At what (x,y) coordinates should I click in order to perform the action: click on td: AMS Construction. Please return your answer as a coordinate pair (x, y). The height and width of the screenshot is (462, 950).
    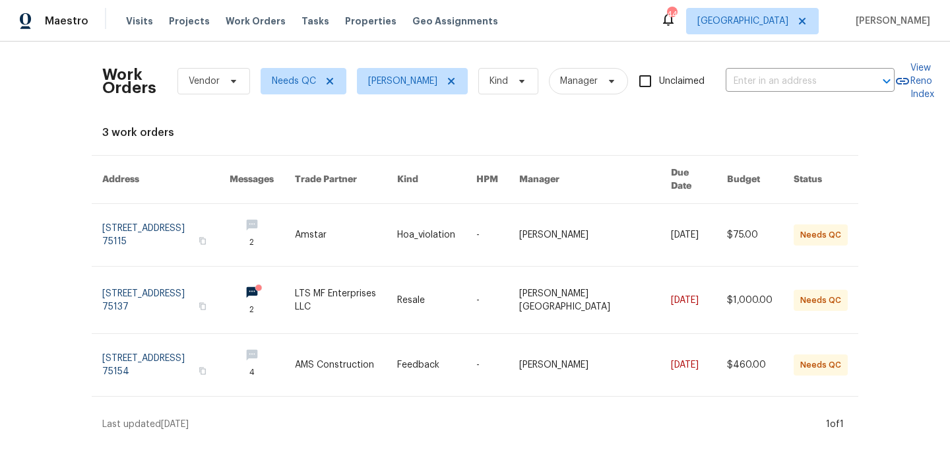
    Looking at the image, I should click on (335, 365).